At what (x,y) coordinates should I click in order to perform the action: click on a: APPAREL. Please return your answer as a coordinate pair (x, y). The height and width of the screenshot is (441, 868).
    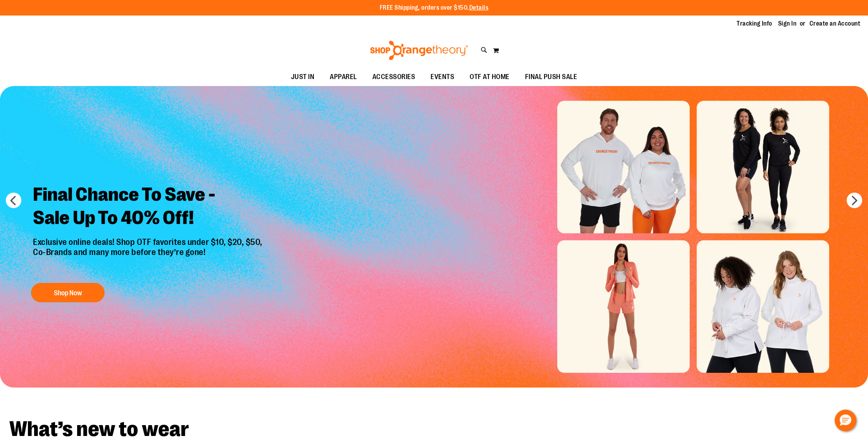
    Looking at the image, I should click on (343, 77).